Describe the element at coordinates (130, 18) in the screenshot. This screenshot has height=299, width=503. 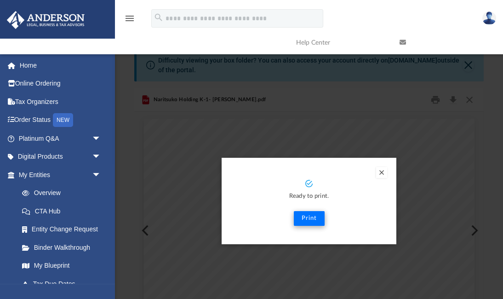
I see `i: menu` at that location.